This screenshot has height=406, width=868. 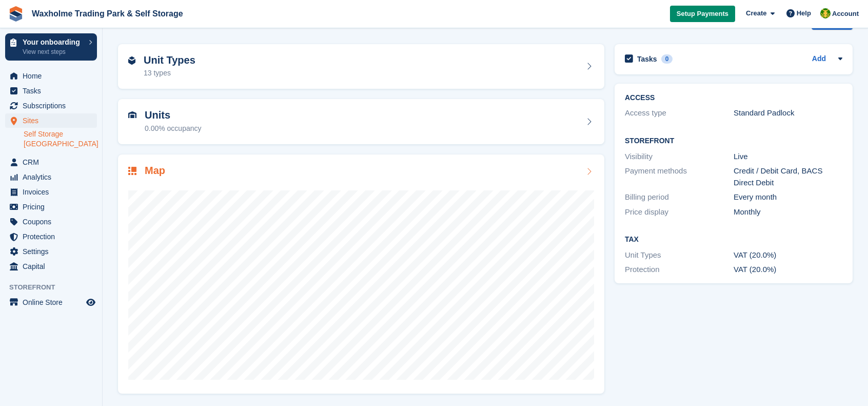 What do you see at coordinates (819, 59) in the screenshot?
I see `a: Add` at bounding box center [819, 59].